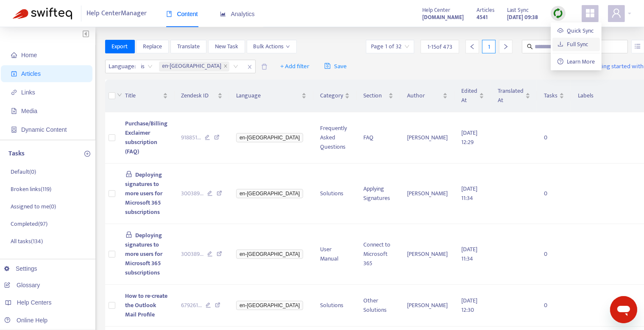 Image resolution: width=644 pixels, height=330 pixels. I want to click on span: Help Center, so click(436, 10).